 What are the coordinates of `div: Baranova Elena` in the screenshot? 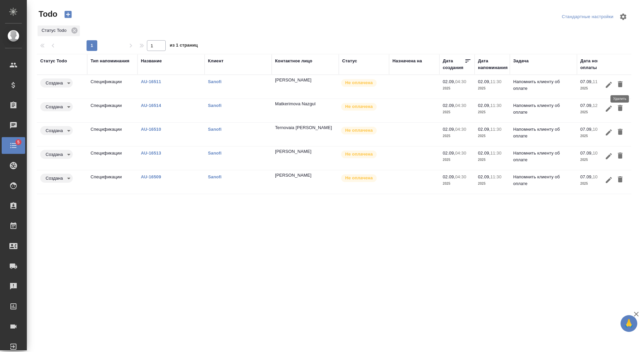 It's located at (305, 151).